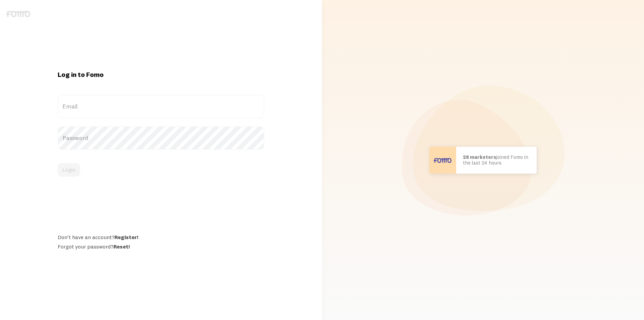 This screenshot has height=320, width=644. What do you see at coordinates (121, 246) in the screenshot?
I see `a: Reset!` at bounding box center [121, 246].